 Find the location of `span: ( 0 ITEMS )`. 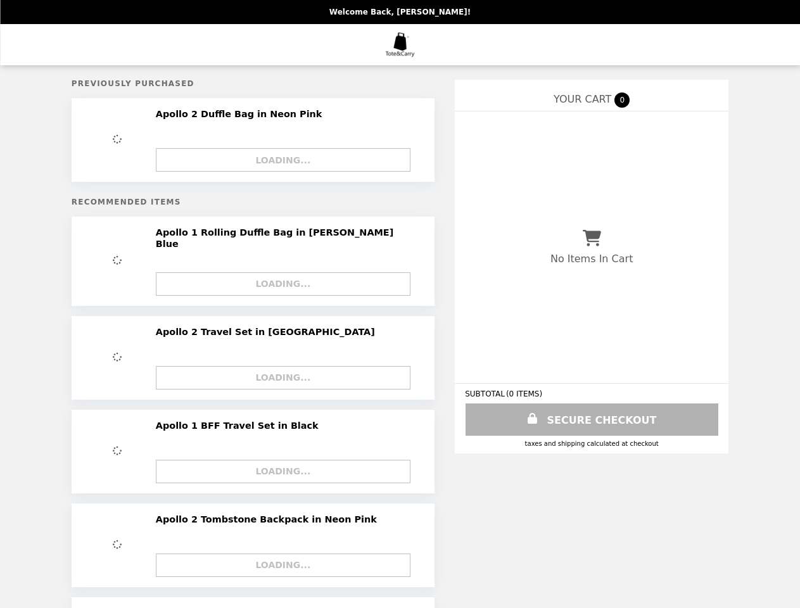

span: ( 0 ITEMS ) is located at coordinates (524, 394).